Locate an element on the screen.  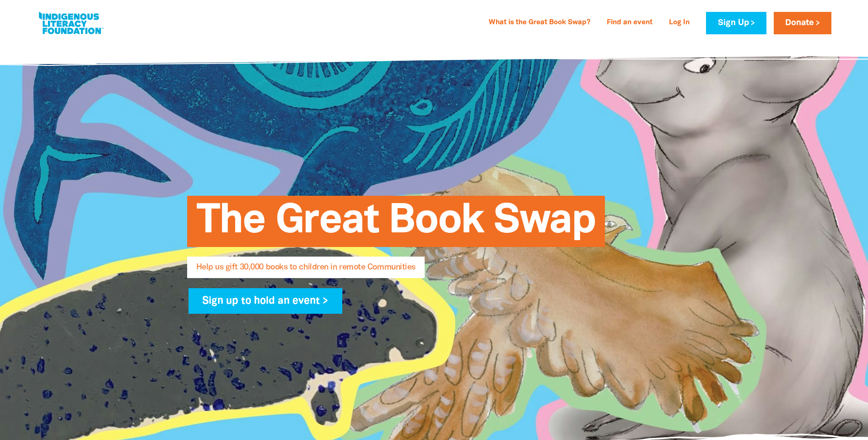
a: What is the Great Book Swap? is located at coordinates (540, 23).